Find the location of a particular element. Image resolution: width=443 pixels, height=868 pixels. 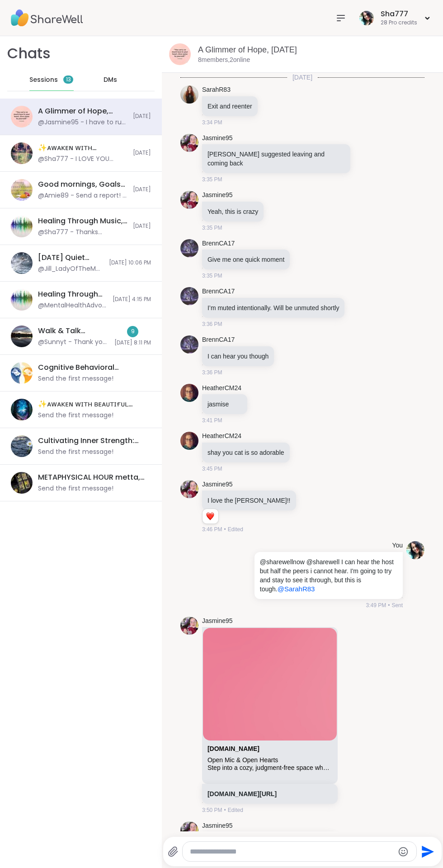

div: @Jasmine95 - I have to run. Thank you for the session! is located at coordinates (83, 123).